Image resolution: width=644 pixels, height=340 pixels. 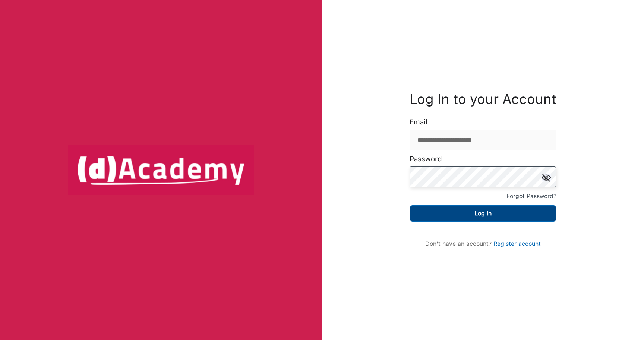 I want to click on button: Log In, so click(x=483, y=214).